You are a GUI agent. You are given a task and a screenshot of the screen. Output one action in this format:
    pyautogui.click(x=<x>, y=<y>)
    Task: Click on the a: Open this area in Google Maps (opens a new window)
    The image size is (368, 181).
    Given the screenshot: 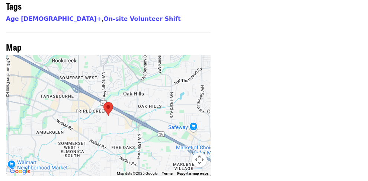 What is the action you would take?
    pyautogui.click(x=20, y=171)
    